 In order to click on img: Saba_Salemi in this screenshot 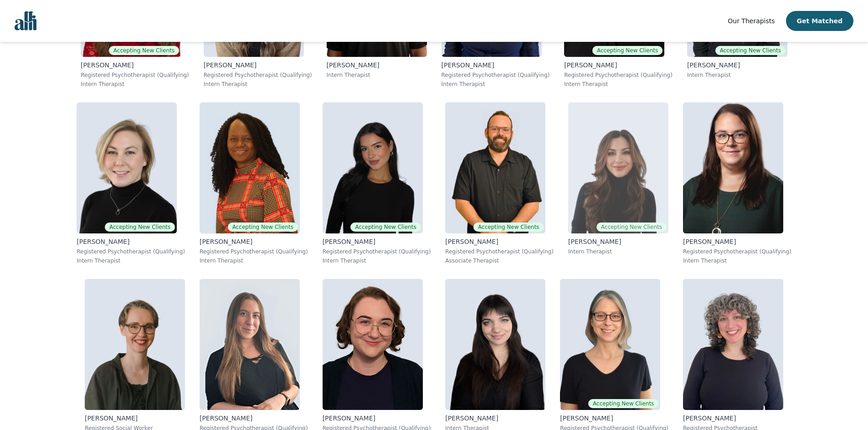, I will do `click(618, 168)`.